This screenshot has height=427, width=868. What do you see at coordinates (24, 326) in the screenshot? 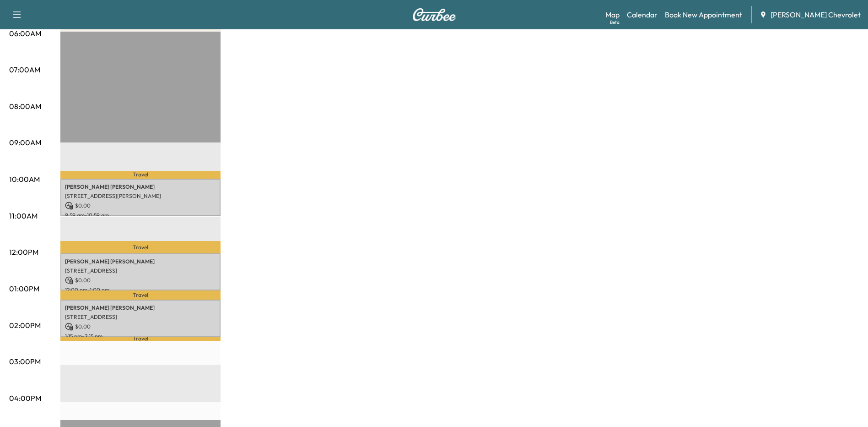
I see `p: 02:00PM` at bounding box center [24, 326].